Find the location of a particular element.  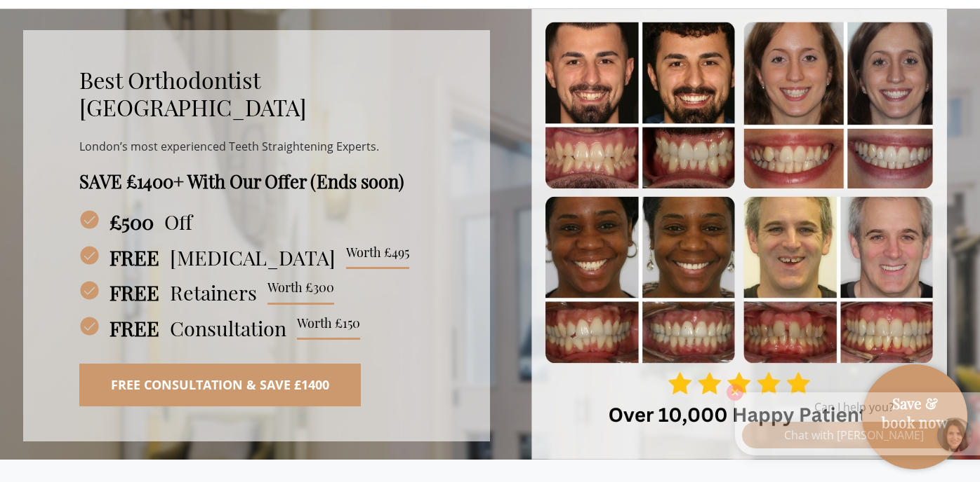

a: Save & book now is located at coordinates (914, 425).